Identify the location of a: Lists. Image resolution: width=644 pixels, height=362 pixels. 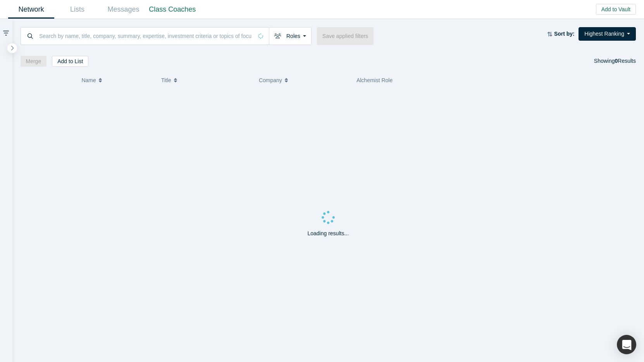
(77, 9).